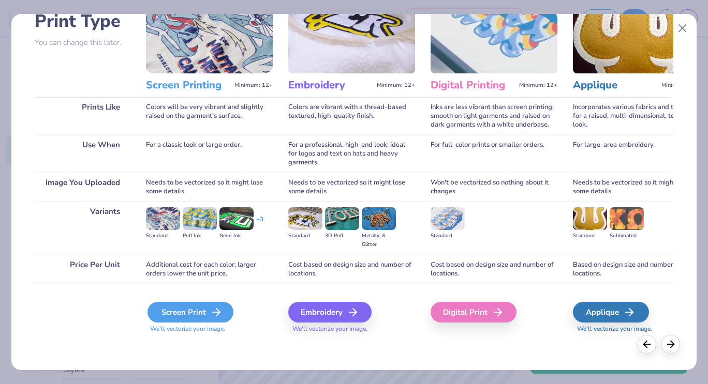 The width and height of the screenshot is (708, 384). What do you see at coordinates (636, 270) in the screenshot?
I see `div: Based on design size and number of locations.` at bounding box center [636, 270].